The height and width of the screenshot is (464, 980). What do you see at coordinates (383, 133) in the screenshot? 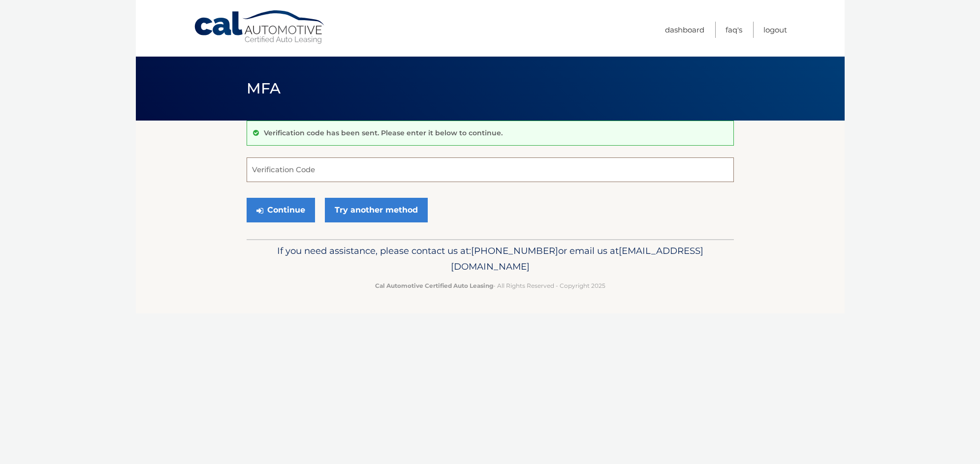
I see `p: Verification code has been sent. Please enter it below to continue.` at bounding box center [383, 133].